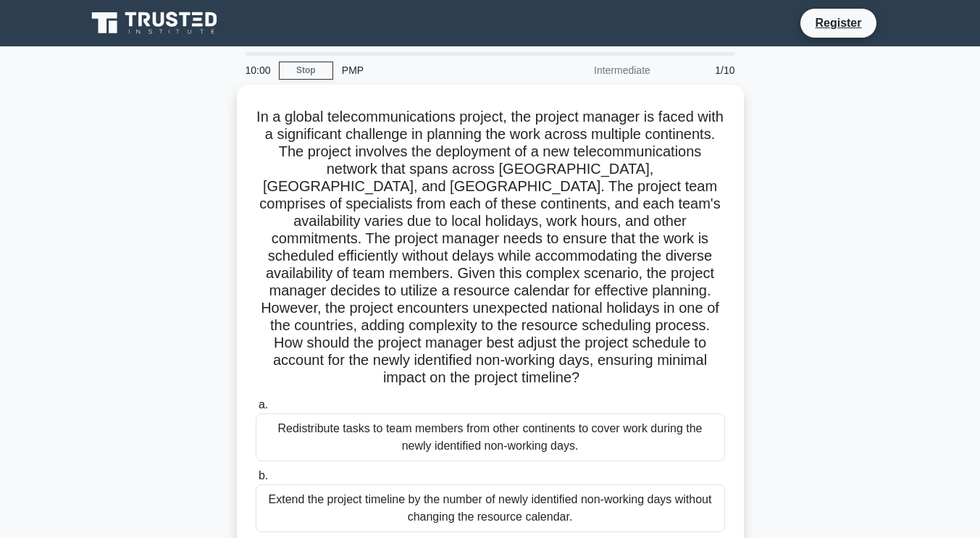  Describe the element at coordinates (490, 437) in the screenshot. I see `div: Redistribute tasks to team members from other continents to cover work during the newly identifie...` at that location.